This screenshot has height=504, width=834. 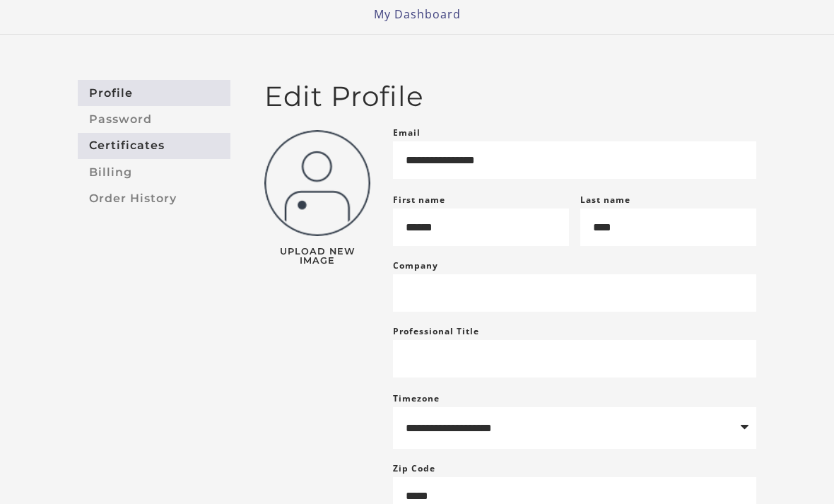 I want to click on a: Password, so click(x=154, y=119).